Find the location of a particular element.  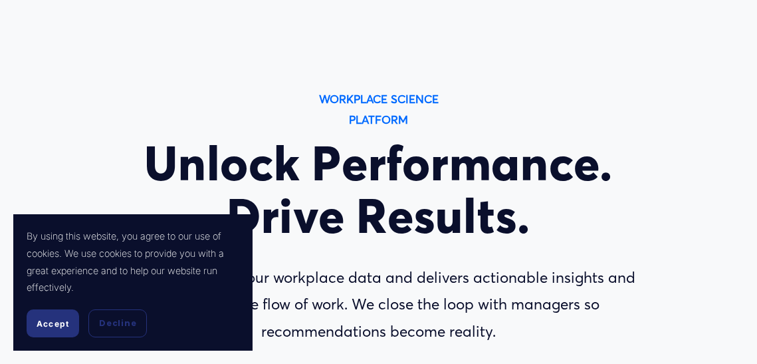

strong: WORKPLACE SCIENCE PLATFORM is located at coordinates (380, 109).